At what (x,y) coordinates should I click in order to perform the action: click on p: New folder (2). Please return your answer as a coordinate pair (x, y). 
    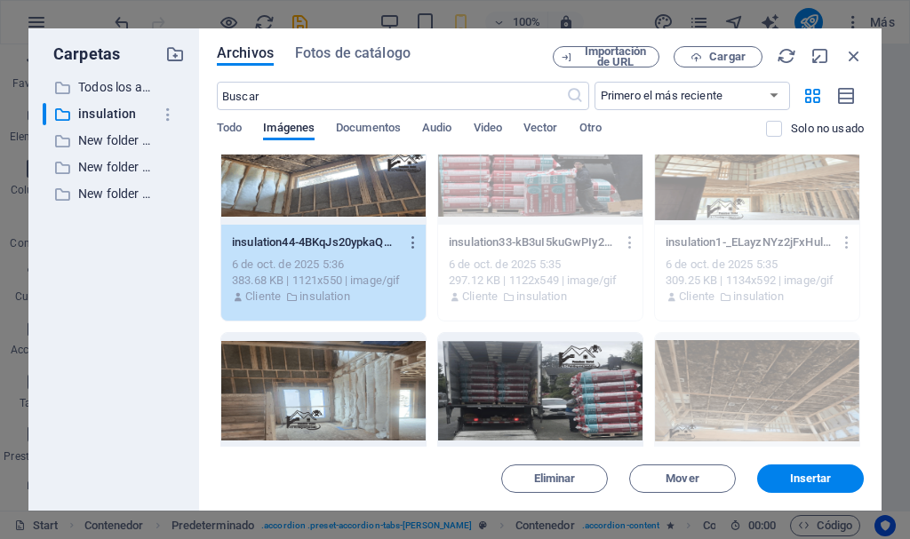
    Looking at the image, I should click on (115, 167).